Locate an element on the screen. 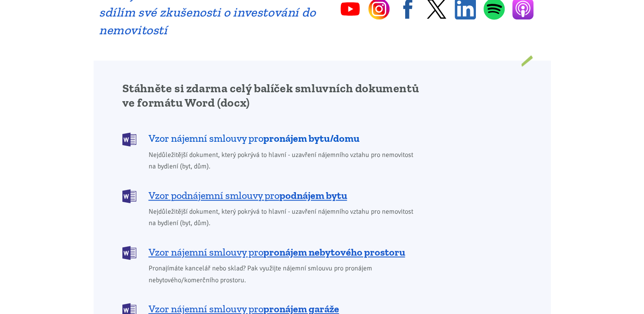  h2: Stáhněte si zdarma celý balíček smluvních dokumentů ve formátu Word (docx) is located at coordinates (271, 96).